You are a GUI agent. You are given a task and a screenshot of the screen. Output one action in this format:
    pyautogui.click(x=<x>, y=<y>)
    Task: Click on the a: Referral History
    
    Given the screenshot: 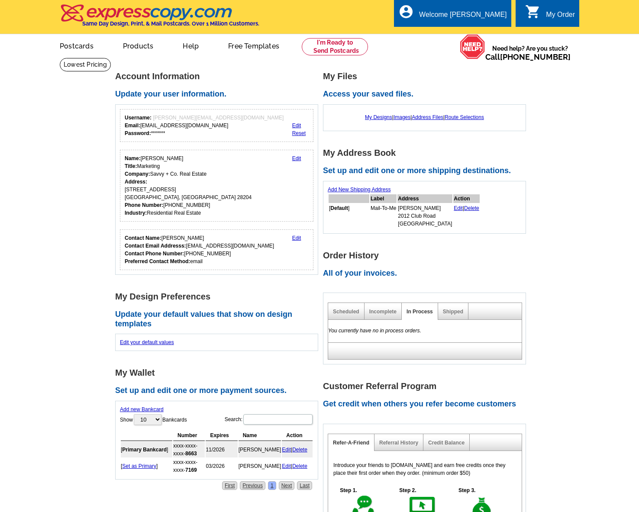 What is the action you would take?
    pyautogui.click(x=399, y=443)
    